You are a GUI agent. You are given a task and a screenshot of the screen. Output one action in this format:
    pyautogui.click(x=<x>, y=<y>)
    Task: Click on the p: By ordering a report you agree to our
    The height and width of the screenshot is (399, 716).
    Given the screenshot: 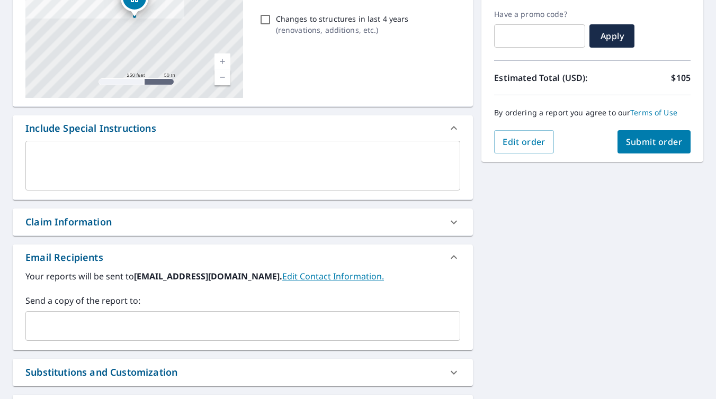 What is the action you would take?
    pyautogui.click(x=592, y=113)
    